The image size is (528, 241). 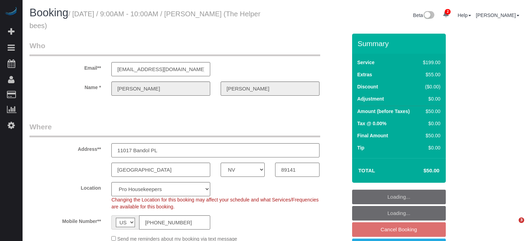 What do you see at coordinates (421, 171) in the screenshot?
I see `h4: $50.00` at bounding box center [421, 171].